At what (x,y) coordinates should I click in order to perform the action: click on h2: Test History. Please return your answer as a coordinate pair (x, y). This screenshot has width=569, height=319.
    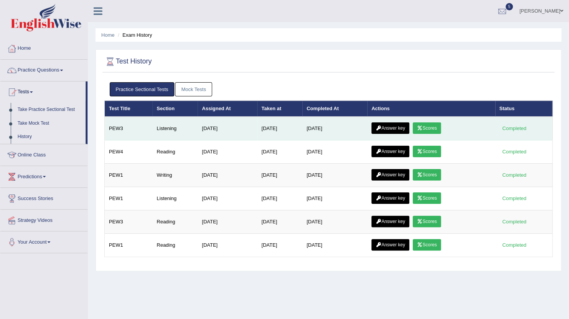
    Looking at the image, I should click on (128, 62).